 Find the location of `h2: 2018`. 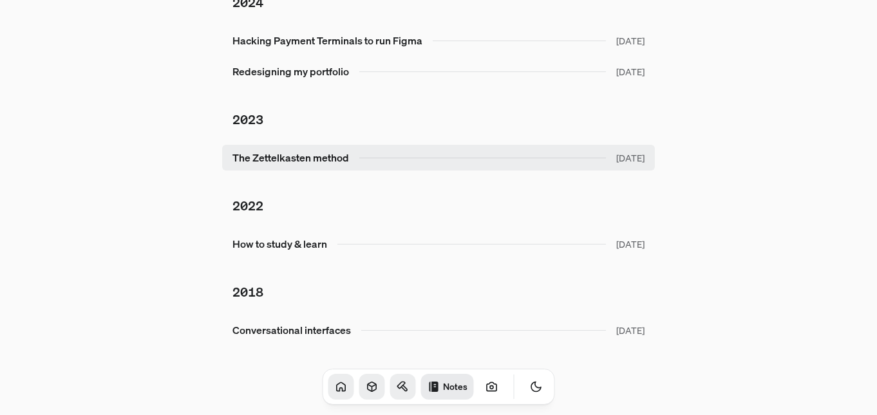

h2: 2018 is located at coordinates (438, 292).